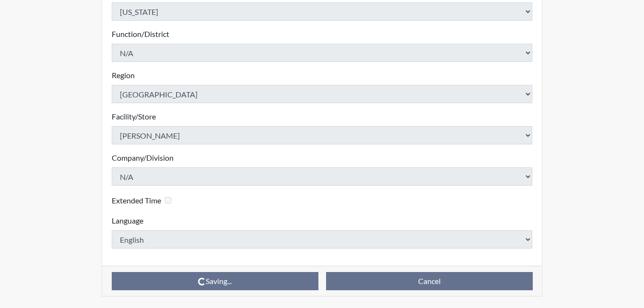  What do you see at coordinates (128, 221) in the screenshot?
I see `label: Language` at bounding box center [128, 221].